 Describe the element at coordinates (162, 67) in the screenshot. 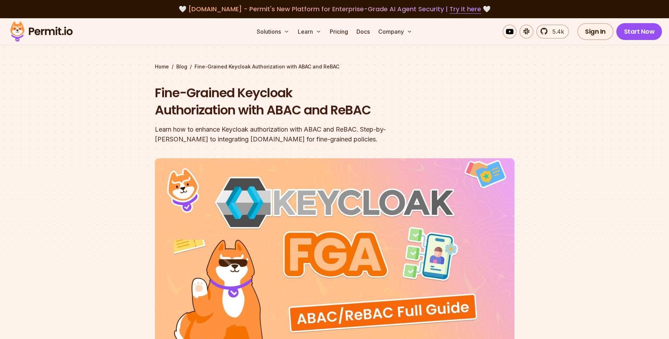

I see `a: Home` at that location.